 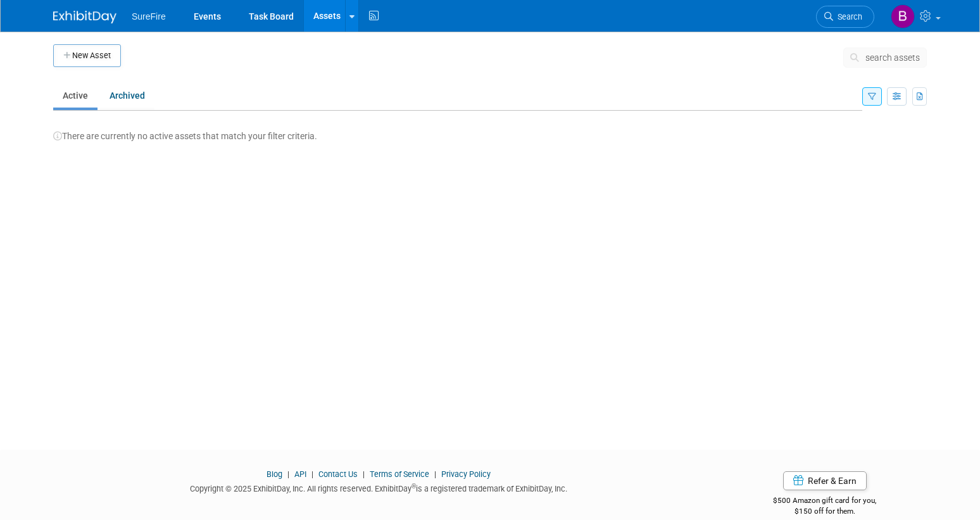 What do you see at coordinates (845, 16) in the screenshot?
I see `a: Search` at bounding box center [845, 16].